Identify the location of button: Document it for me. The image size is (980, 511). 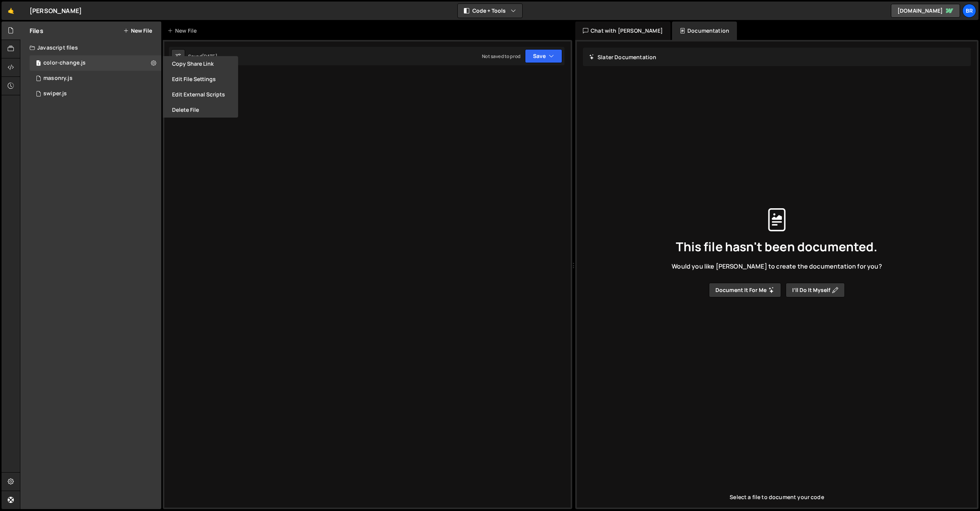
(745, 290).